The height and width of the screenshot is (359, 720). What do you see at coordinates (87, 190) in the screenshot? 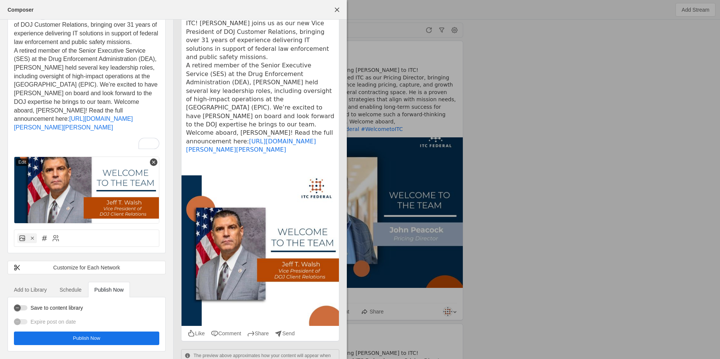
I see `img: 389e3dc1-5a3d-4a03-bf32-462f68cc950f` at bounding box center [87, 190].